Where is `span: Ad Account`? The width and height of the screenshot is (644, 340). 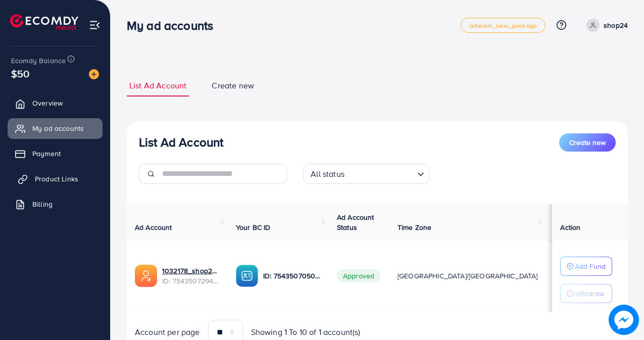
span: Ad Account is located at coordinates (153, 228).